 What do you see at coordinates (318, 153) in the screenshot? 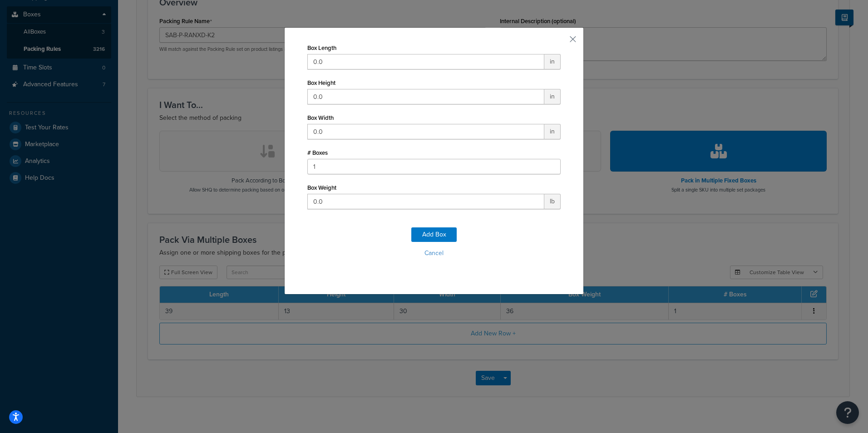
I see `label: # Boxes` at bounding box center [318, 153].